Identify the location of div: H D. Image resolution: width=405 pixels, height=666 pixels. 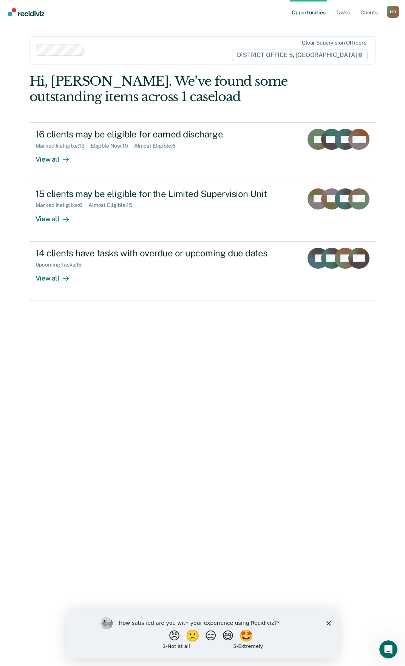
(393, 12).